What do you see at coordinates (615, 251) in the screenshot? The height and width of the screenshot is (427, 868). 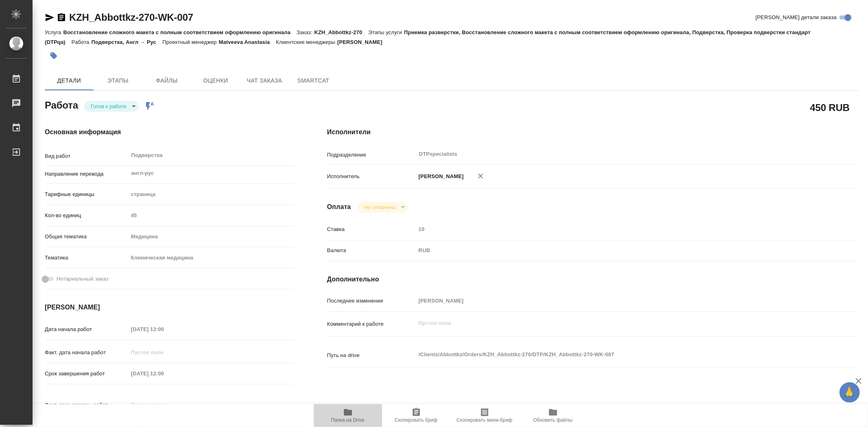 I see `div: RUB` at bounding box center [615, 251].